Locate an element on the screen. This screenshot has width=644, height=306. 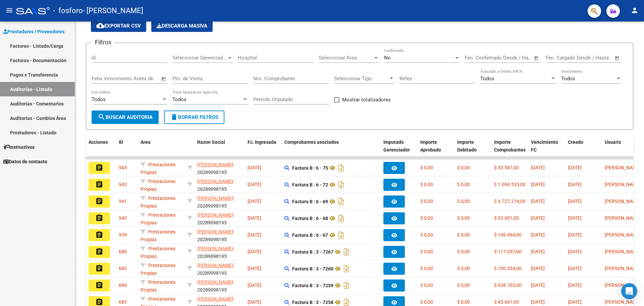
datatable-header-cell: Area is located at coordinates (161, 150).